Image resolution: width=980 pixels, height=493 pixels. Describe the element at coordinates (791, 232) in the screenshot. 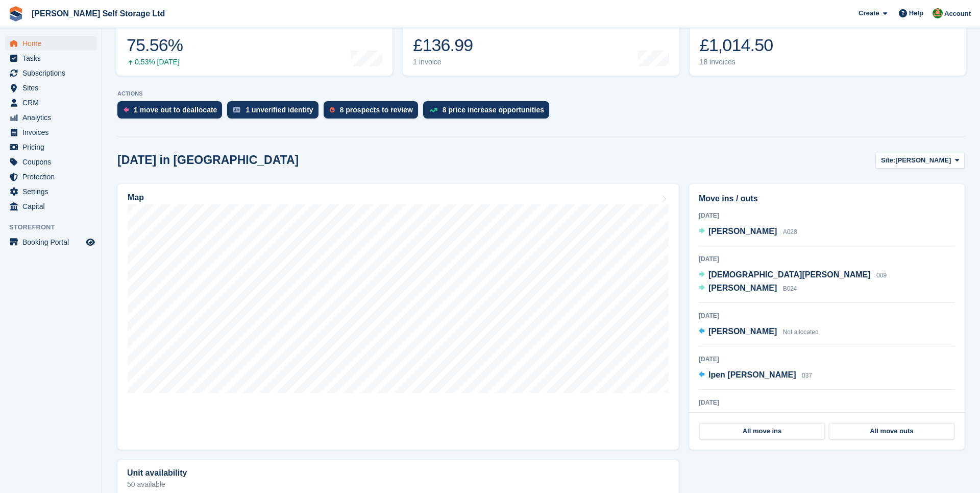

I see `span: A028` at that location.